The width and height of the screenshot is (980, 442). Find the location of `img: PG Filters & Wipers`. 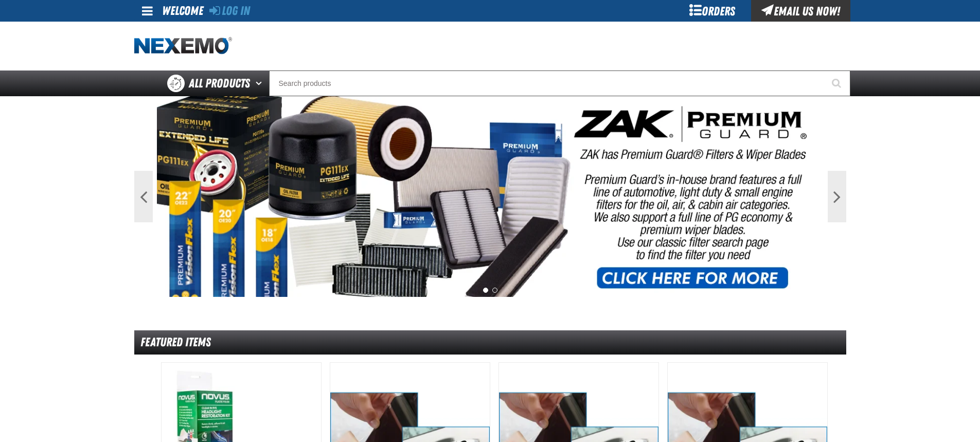

img: PG Filters & Wipers is located at coordinates (490, 196).